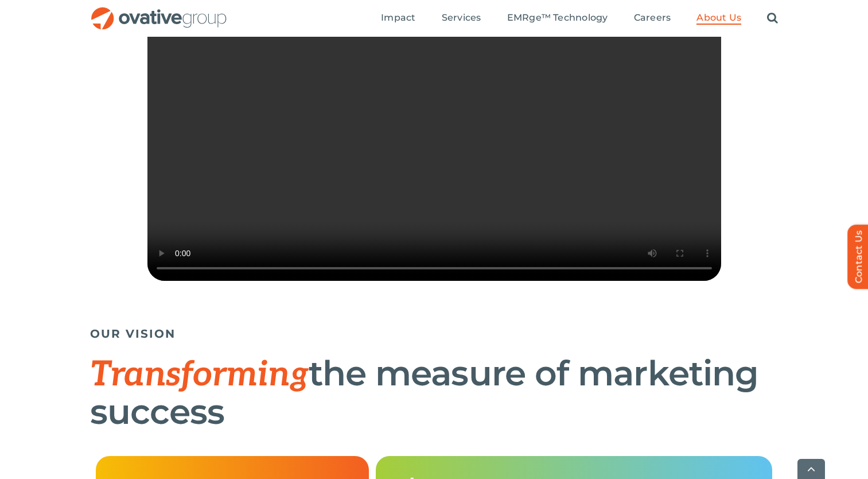  I want to click on a: Careers, so click(652, 19).